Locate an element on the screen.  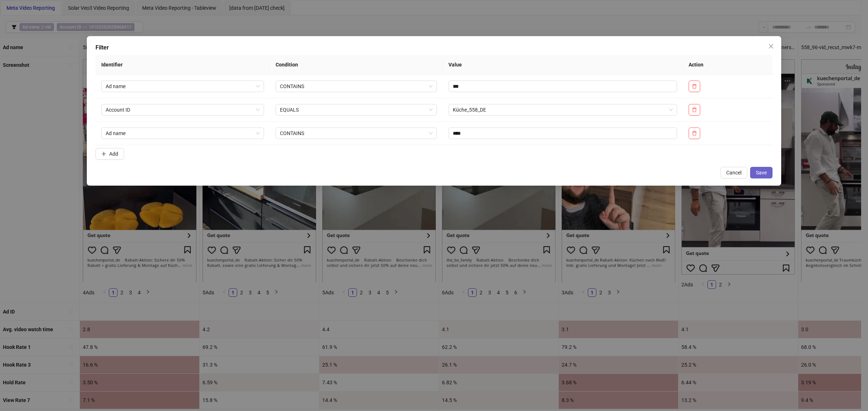
span: Add is located at coordinates (114, 154).